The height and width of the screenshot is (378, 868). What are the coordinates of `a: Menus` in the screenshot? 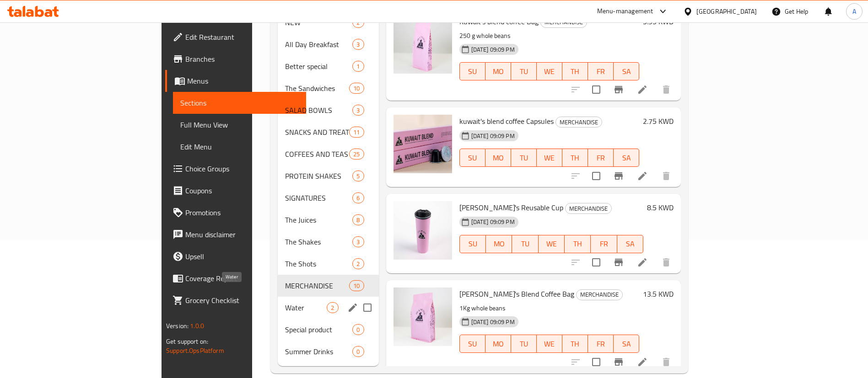 It's located at (236, 81).